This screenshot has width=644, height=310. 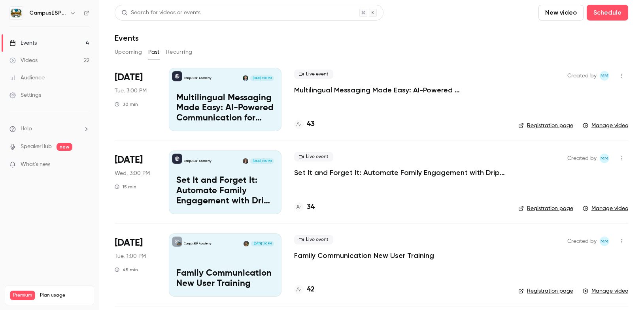 What do you see at coordinates (305, 290) in the screenshot?
I see `a: 42` at bounding box center [305, 290].